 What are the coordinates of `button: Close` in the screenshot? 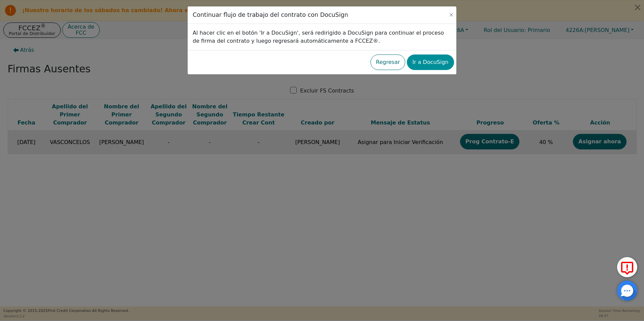 It's located at (451, 15).